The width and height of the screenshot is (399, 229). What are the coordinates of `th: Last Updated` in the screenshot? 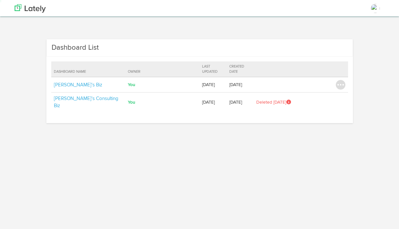 It's located at (213, 69).